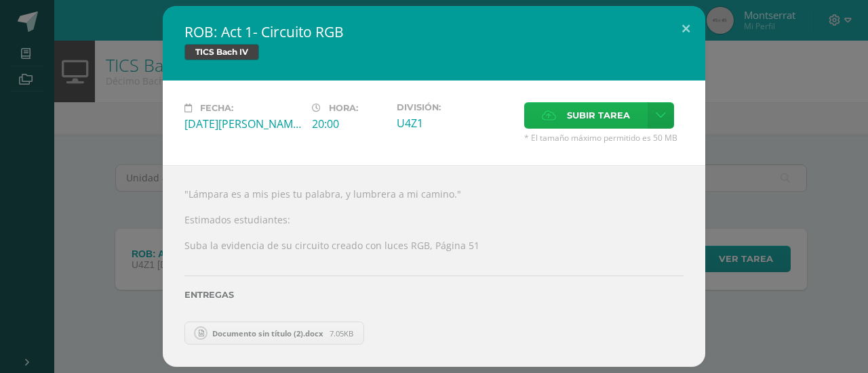 The image size is (868, 373). Describe the element at coordinates (598, 115) in the screenshot. I see `span: Subir tarea` at that location.